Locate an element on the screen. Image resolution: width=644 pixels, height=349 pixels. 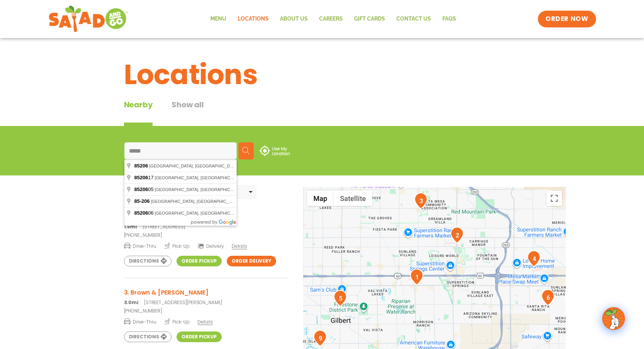
a: Drive-Thru Pick-Up Delivery Details is located at coordinates (206, 245).